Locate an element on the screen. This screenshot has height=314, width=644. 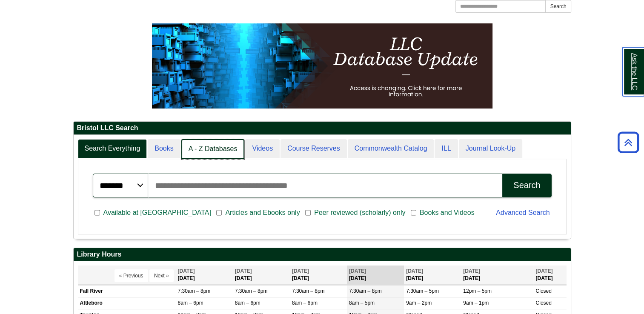
span: Articles and Ebooks only is located at coordinates (262, 213).